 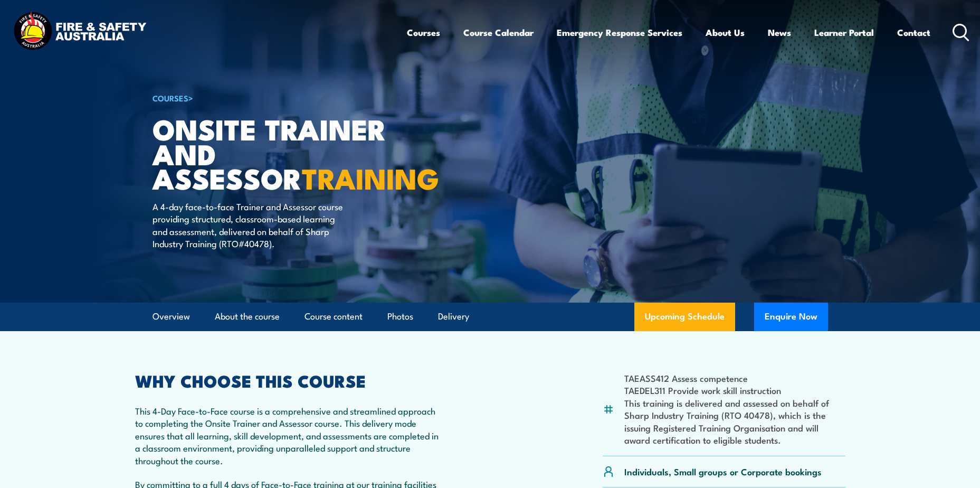 I want to click on a: Learner Portal, so click(x=844, y=32).